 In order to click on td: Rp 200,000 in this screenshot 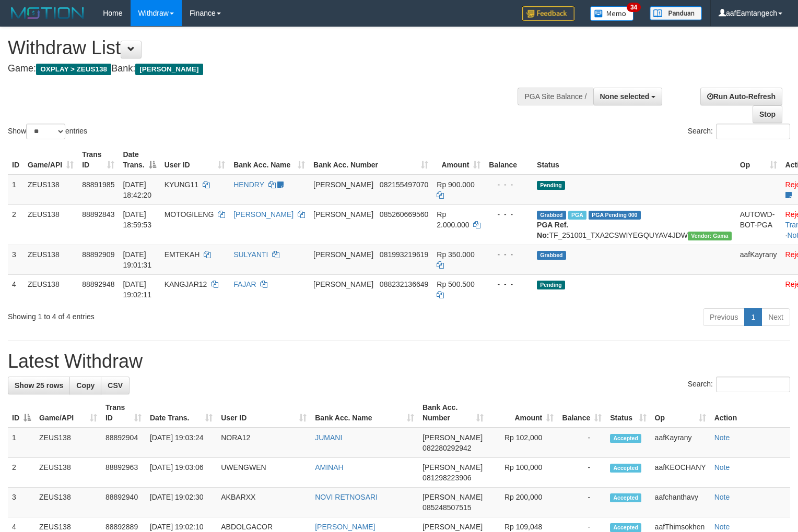, I will do `click(522, 503)`.